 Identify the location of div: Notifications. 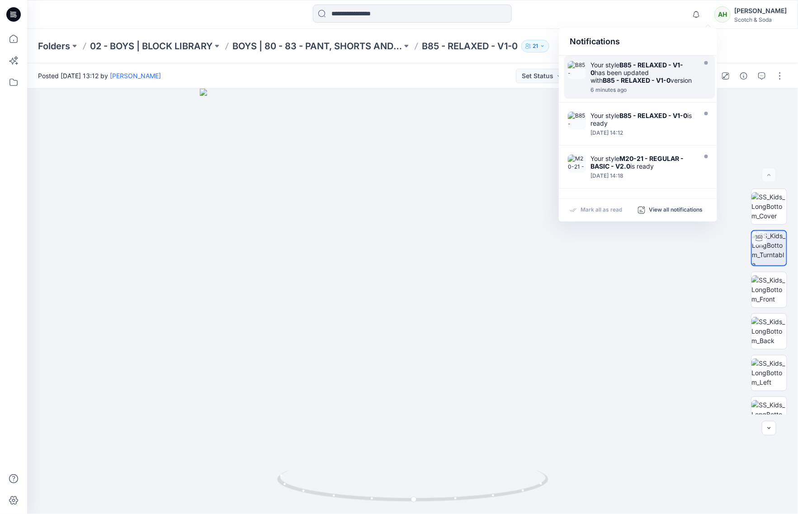
(638, 42).